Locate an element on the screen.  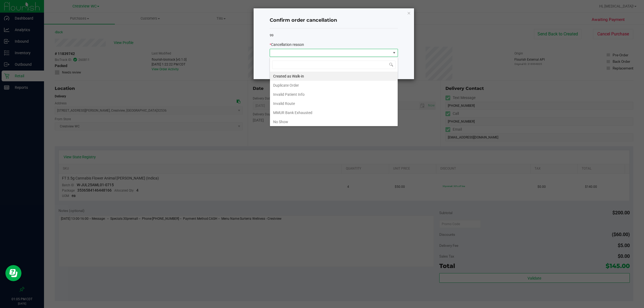
li: MMUR Bank Exhausted is located at coordinates (334, 113).